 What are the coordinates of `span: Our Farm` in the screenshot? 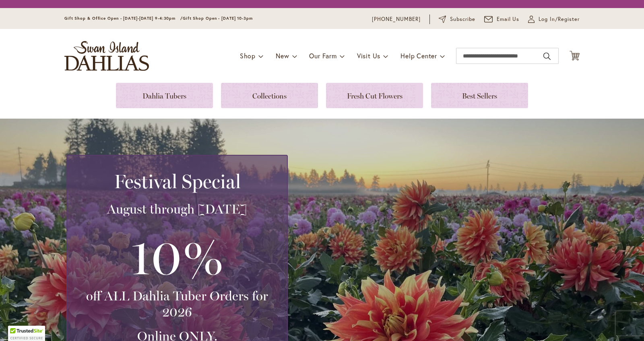 It's located at (322, 55).